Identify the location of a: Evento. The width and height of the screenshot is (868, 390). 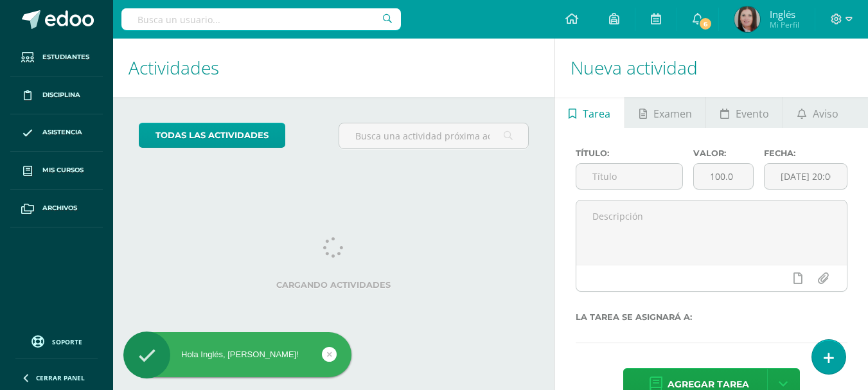
(744, 112).